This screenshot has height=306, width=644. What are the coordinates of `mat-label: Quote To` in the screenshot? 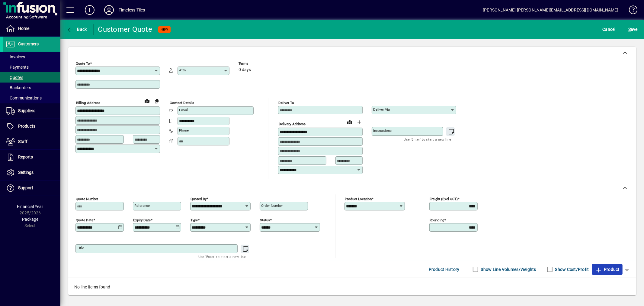 It's located at (83, 63).